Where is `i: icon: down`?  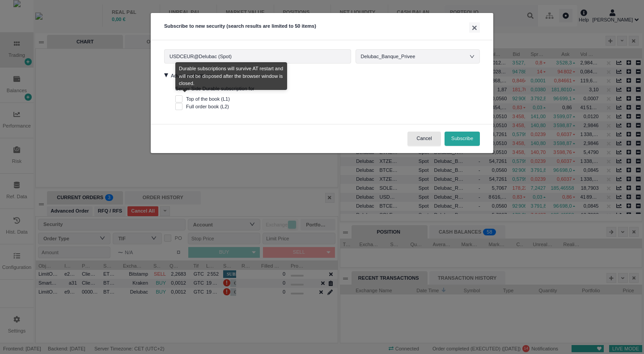 i: icon: down is located at coordinates (472, 56).